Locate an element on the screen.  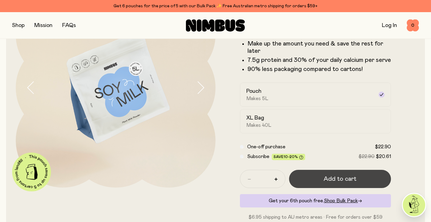
a: FAQs is located at coordinates (69, 26).